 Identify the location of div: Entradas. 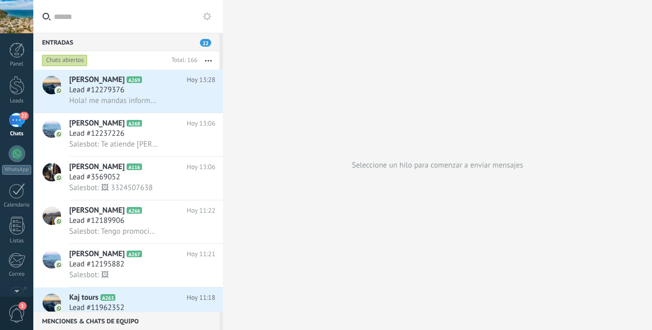
(126, 42).